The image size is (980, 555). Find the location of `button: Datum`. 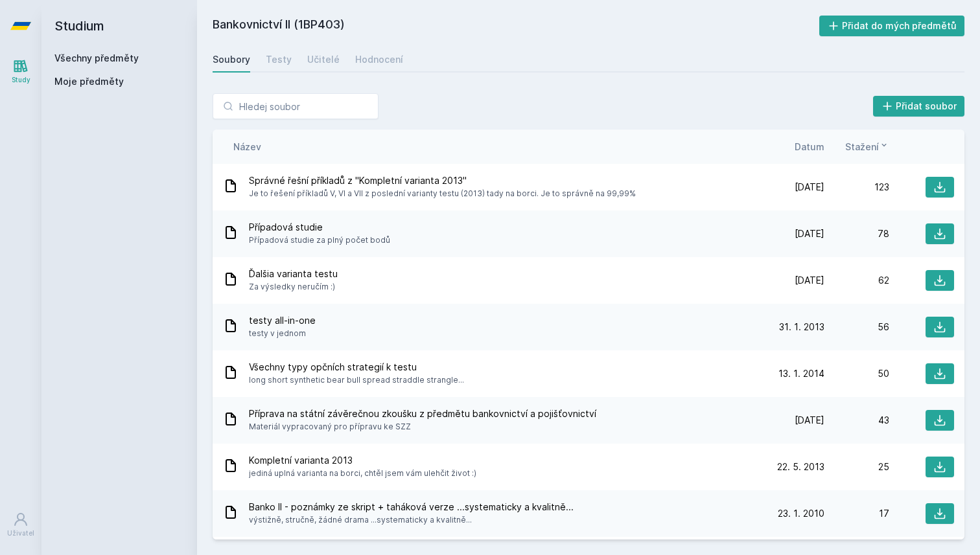

button: Datum is located at coordinates (809, 146).